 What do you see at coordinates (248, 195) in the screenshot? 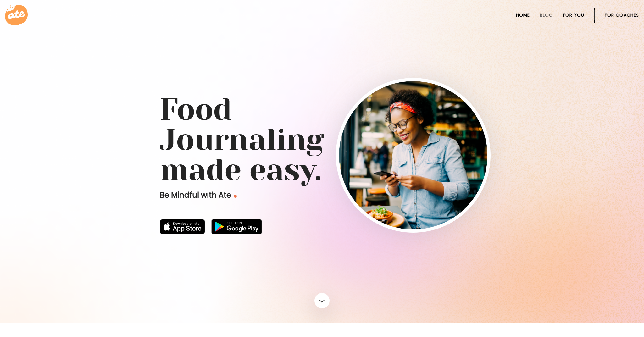
I see `p: Be Mindful with Ate` at bounding box center [248, 195].